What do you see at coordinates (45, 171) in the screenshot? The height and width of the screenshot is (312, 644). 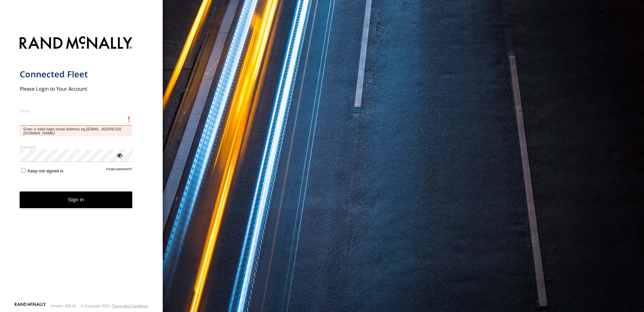 I see `span: Keep me signed in` at bounding box center [45, 171].